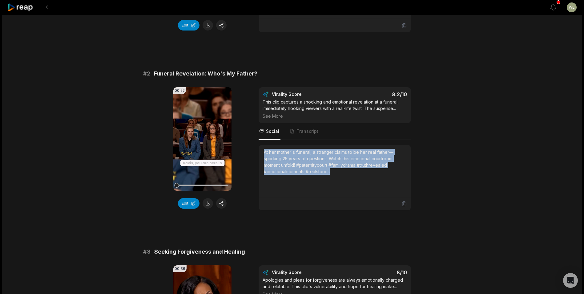 This screenshot has height=294, width=584. I want to click on span: # 2, so click(147, 74).